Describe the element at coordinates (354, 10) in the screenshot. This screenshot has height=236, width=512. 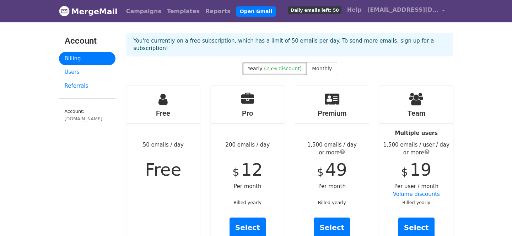
I see `a: Help` at that location.